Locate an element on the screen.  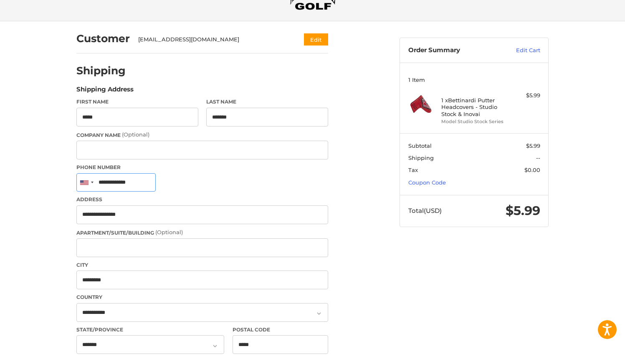
label: Phone Number is located at coordinates (202, 167).